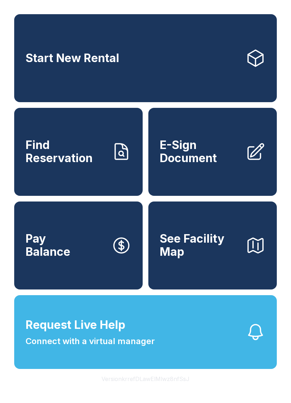 Image resolution: width=291 pixels, height=403 pixels. What do you see at coordinates (146, 58) in the screenshot?
I see `a: Start New Rental` at bounding box center [146, 58].